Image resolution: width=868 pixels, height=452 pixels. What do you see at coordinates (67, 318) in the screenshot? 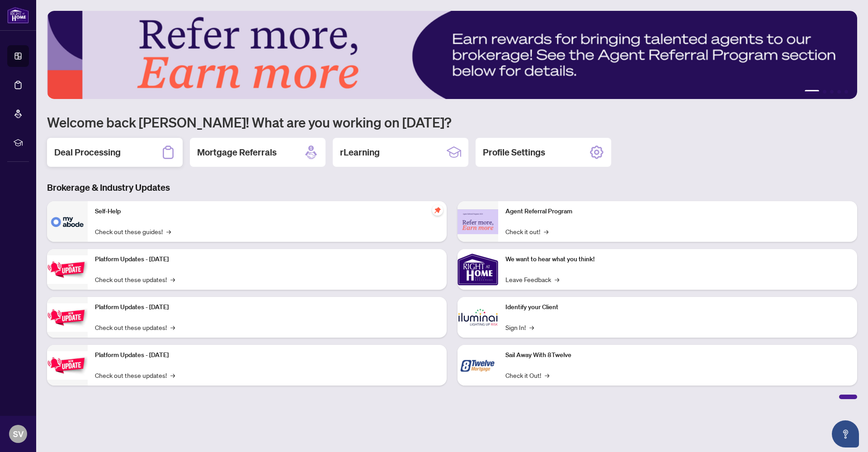
I see `img: Platform Updates - July 8, 2025` at bounding box center [67, 318].